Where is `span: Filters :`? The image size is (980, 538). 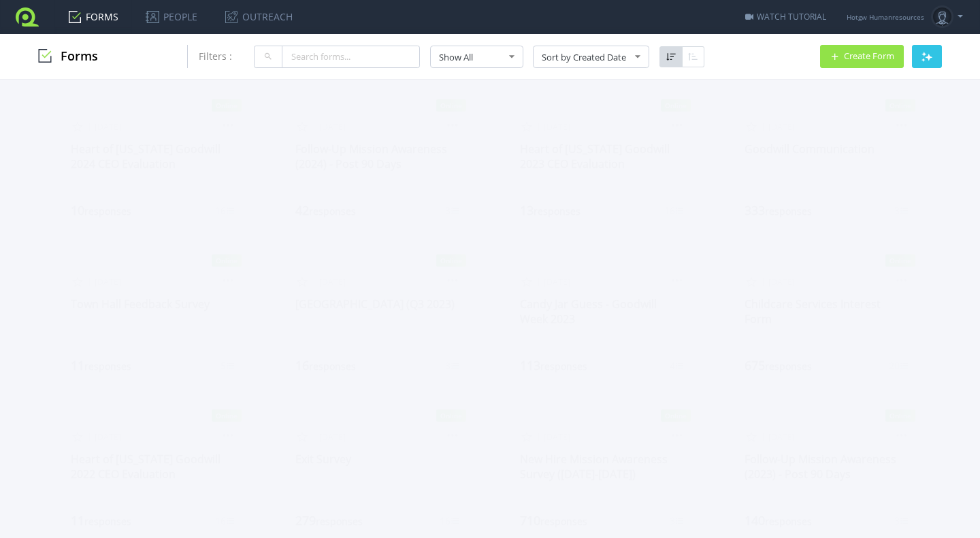
span: Filters : is located at coordinates (215, 56).